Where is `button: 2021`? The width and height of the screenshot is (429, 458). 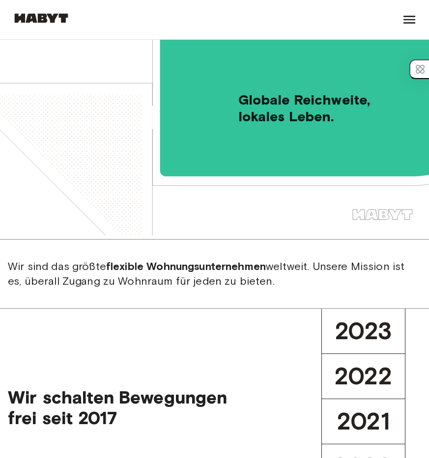 button: 2021 is located at coordinates (363, 421).